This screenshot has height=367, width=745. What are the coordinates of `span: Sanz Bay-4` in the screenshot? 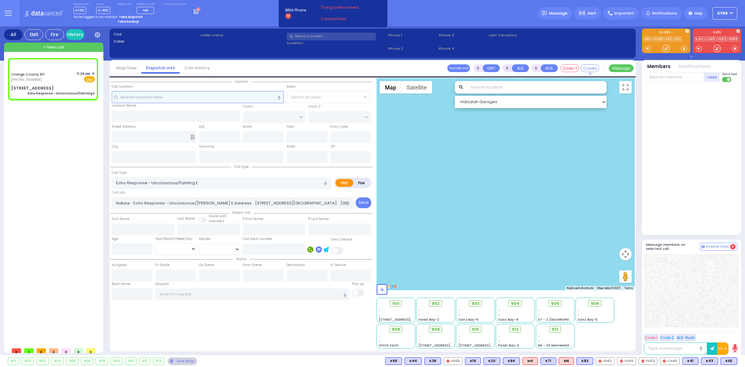 It's located at (508, 319).